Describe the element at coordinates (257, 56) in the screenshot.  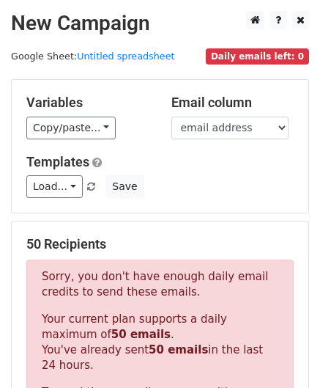
I see `span: Daily emails left: 0` at that location.